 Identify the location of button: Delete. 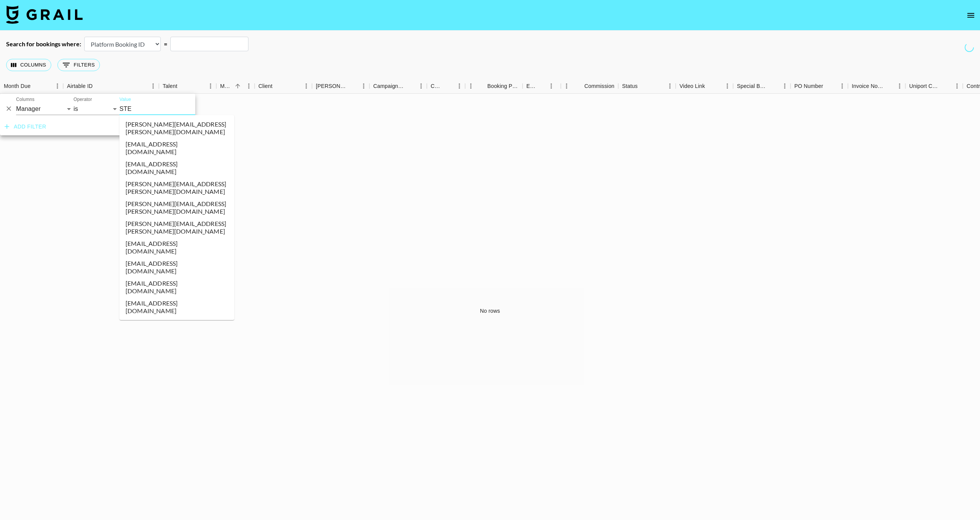
(9, 109).